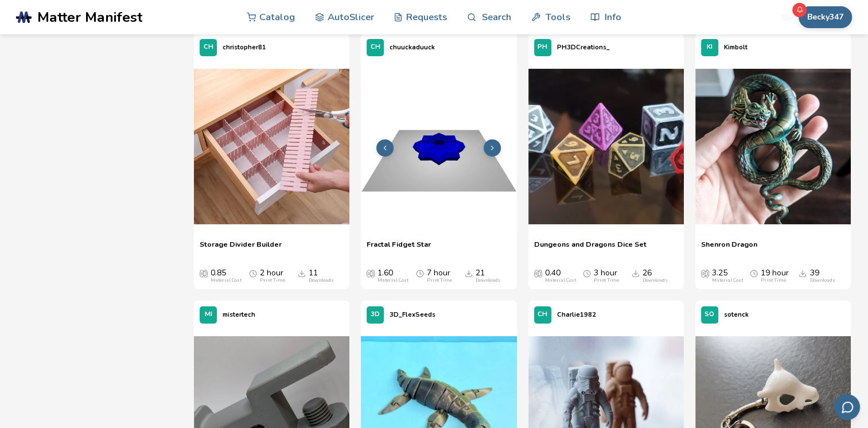  What do you see at coordinates (847, 407) in the screenshot?
I see `button: Send feedback via email` at bounding box center [847, 407].